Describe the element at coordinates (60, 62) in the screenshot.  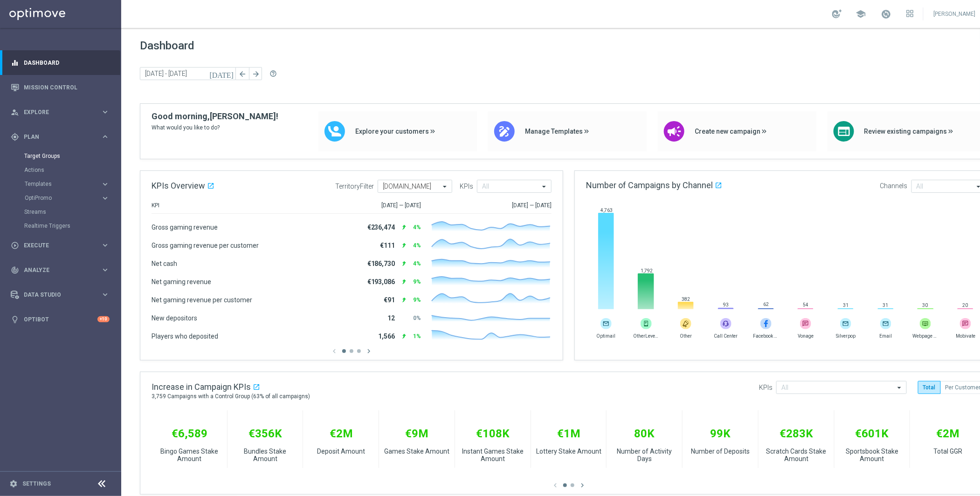
I see `div: Dashboard` at that location.